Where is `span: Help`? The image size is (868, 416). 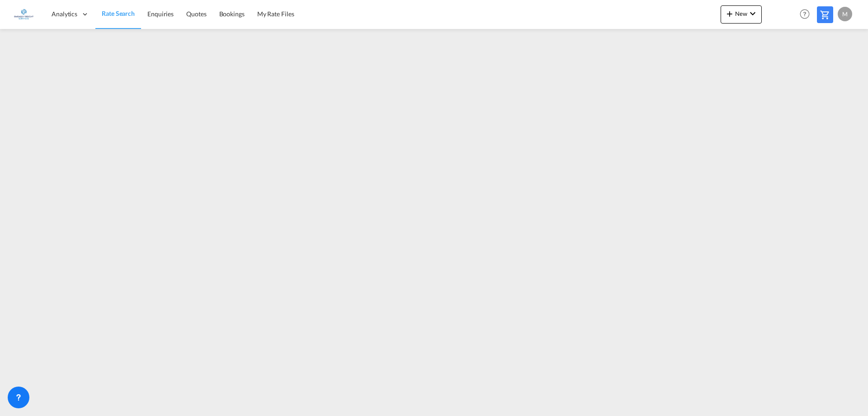
span: Help is located at coordinates (804, 14).